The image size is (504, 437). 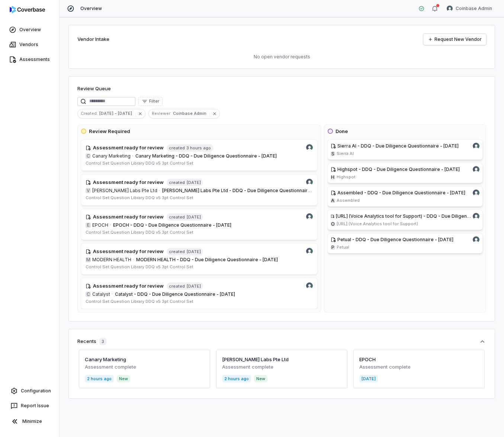 What do you see at coordinates (27, 10) in the screenshot?
I see `img: logo-D7KZi-bG.svg` at bounding box center [27, 10].